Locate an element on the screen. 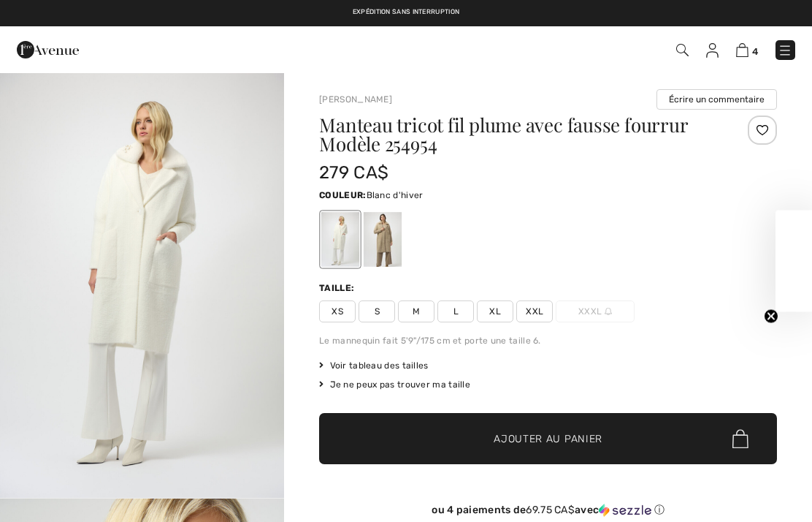 The width and height of the screenshot is (812, 522). img: Mes infos is located at coordinates (712, 51).